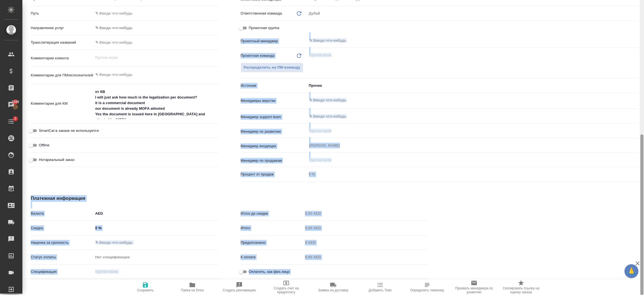 Image resolution: width=644 pixels, height=295 pixels. I want to click on span: Создать рекламацию, so click(239, 290).